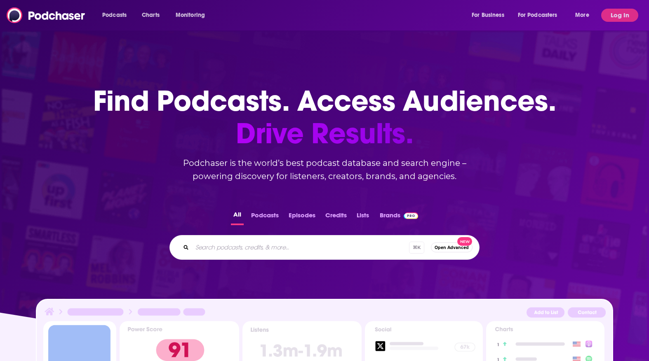 This screenshot has width=649, height=361. I want to click on a: Charts, so click(150, 15).